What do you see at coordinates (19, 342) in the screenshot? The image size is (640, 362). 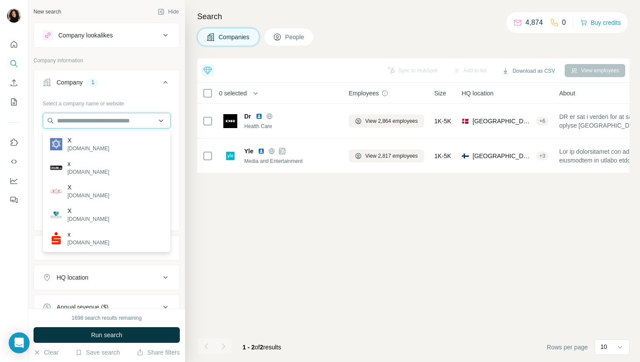 I see `div: Open Intercom Messenger` at bounding box center [19, 342].